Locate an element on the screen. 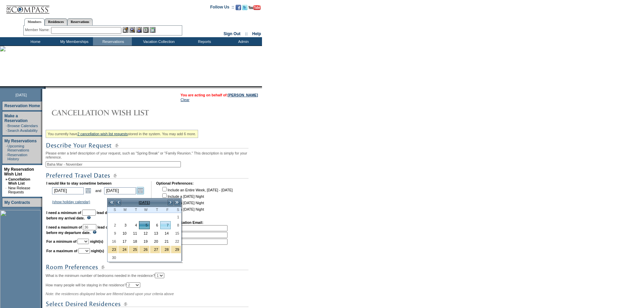 The height and width of the screenshot is (308, 644). td: Wednesday, November 19, 2025 is located at coordinates (144, 241).